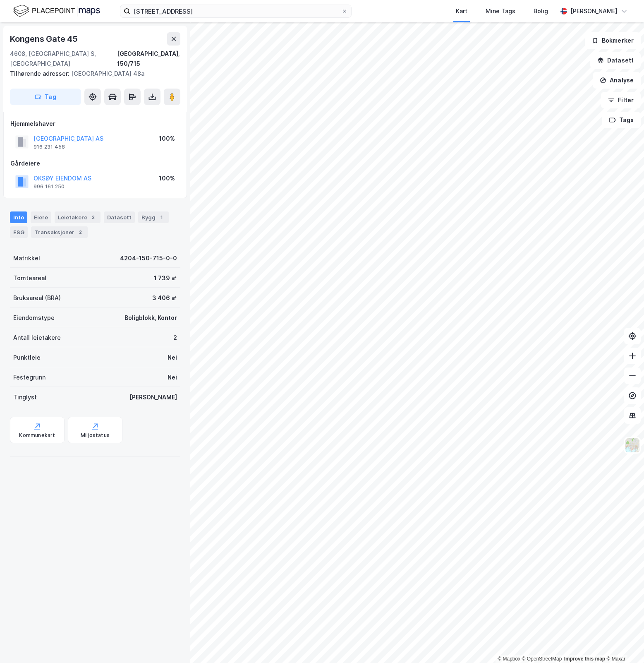 This screenshot has width=644, height=663. Describe the element at coordinates (617, 80) in the screenshot. I see `button: Analyse` at that location.